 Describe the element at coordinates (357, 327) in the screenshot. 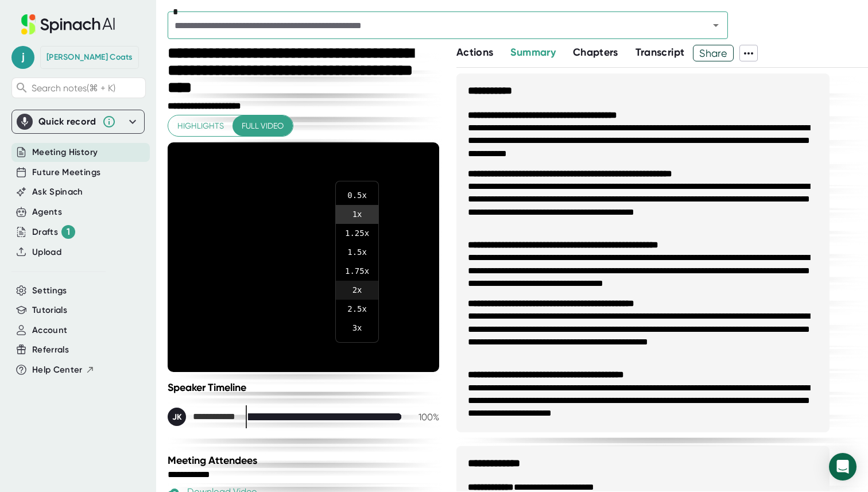

I see `li: 3 x` at that location.